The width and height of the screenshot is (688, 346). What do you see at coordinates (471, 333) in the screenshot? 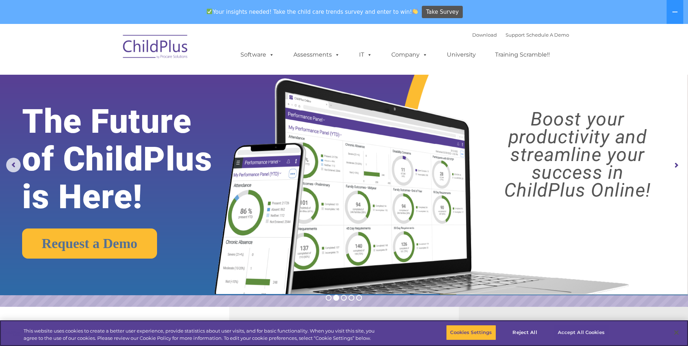
I see `button: Cookies Settings` at bounding box center [471, 333].